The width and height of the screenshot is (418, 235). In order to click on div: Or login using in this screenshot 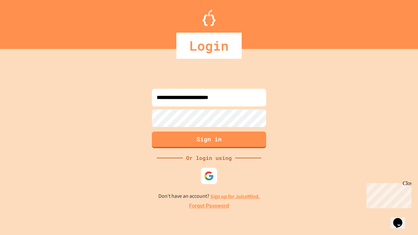, I will do `click(209, 158)`.